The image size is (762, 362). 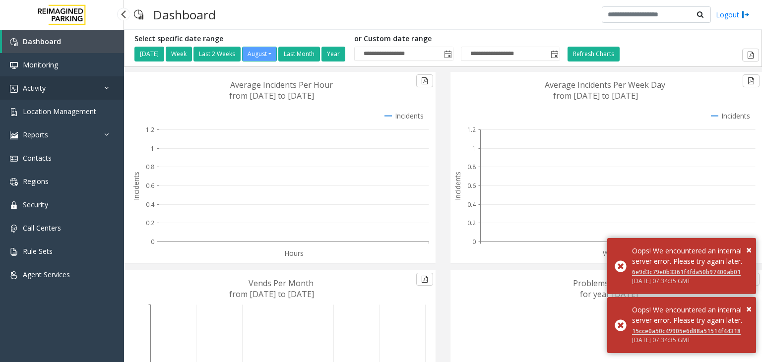 What do you see at coordinates (686, 331) in the screenshot?
I see `a: 15cce0a50c49905e6d88a51514f44318` at bounding box center [686, 331].